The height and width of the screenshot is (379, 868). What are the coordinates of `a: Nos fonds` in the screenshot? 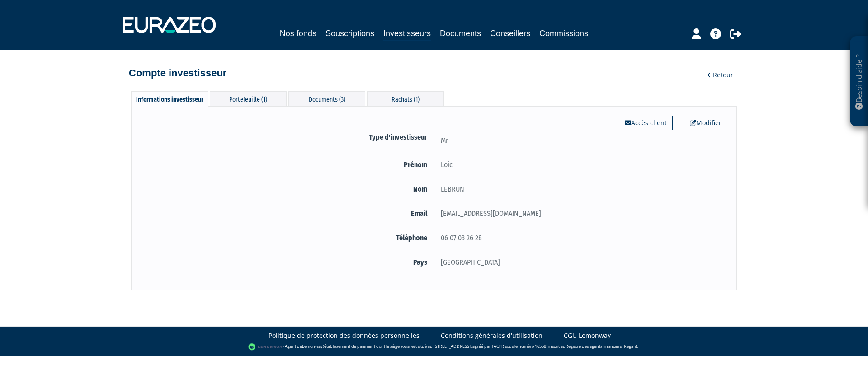 It's located at (297, 33).